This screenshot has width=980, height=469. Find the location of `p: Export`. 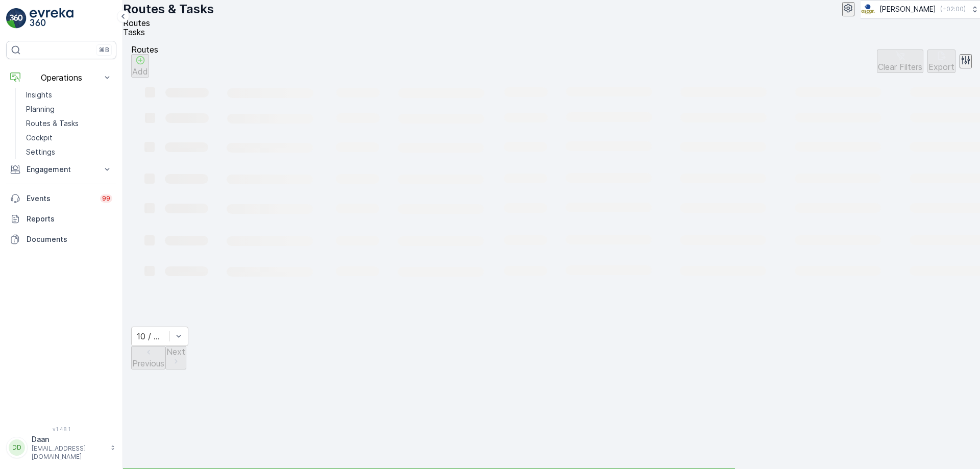

p: Export is located at coordinates (942, 67).